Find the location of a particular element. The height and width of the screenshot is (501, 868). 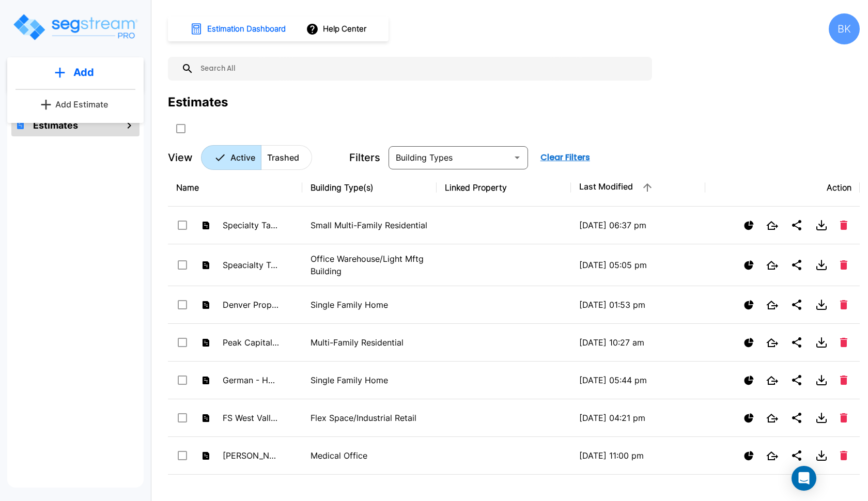

input: Search All is located at coordinates (420, 69).